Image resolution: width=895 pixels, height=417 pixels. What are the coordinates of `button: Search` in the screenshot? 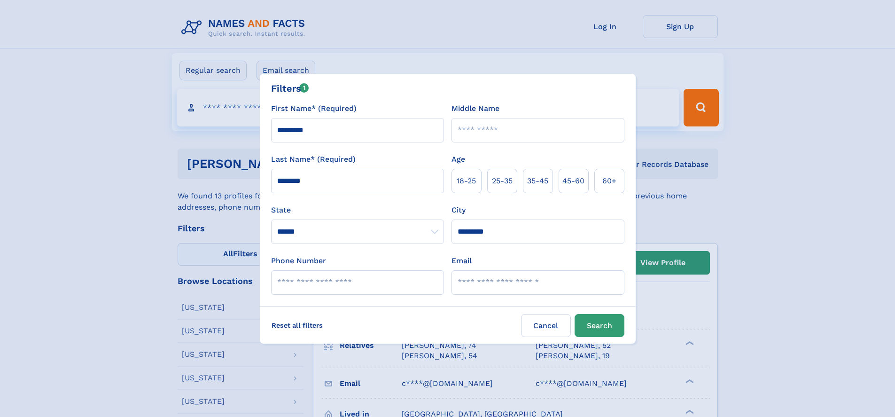 It's located at (600, 325).